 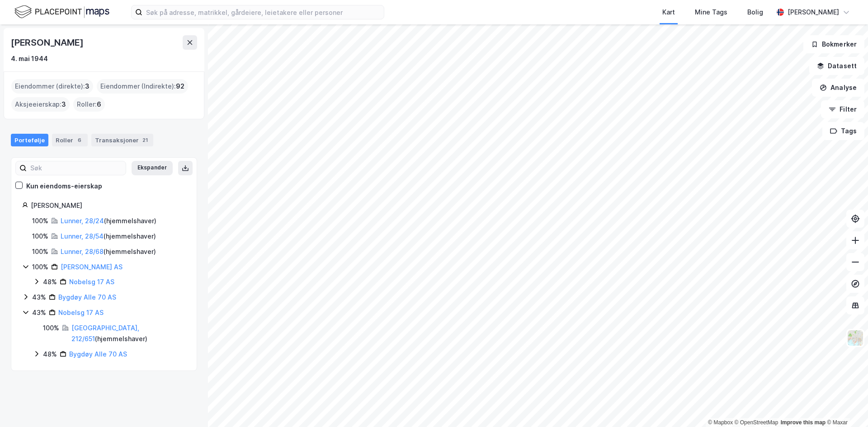 I want to click on a: Mapbox, so click(x=721, y=423).